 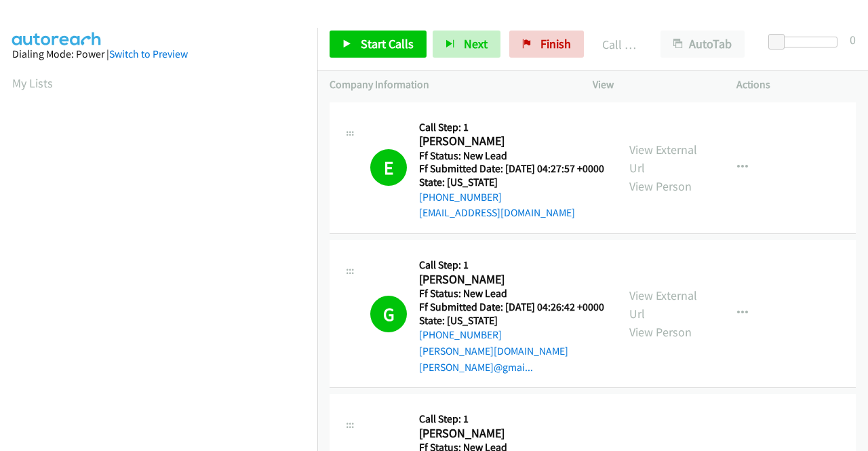 What do you see at coordinates (449, 85) in the screenshot?
I see `p: Company Information` at bounding box center [449, 85].